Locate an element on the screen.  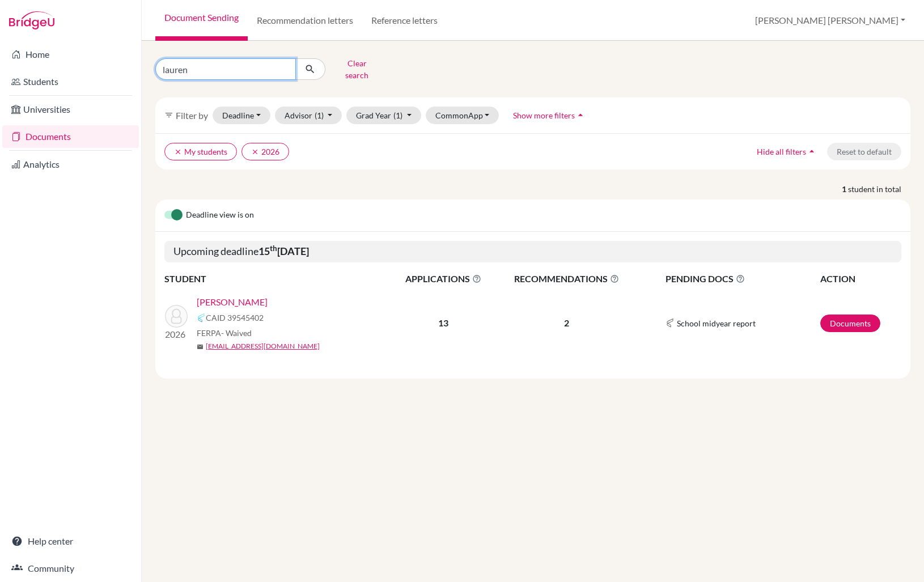
a: Students is located at coordinates (70, 82).